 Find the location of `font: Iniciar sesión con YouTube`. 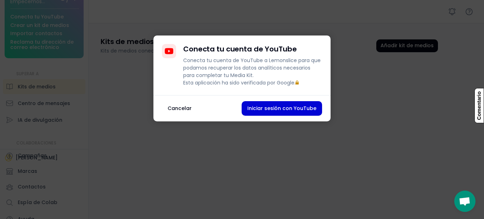

font: Iniciar sesión con YouTube is located at coordinates (282, 108).